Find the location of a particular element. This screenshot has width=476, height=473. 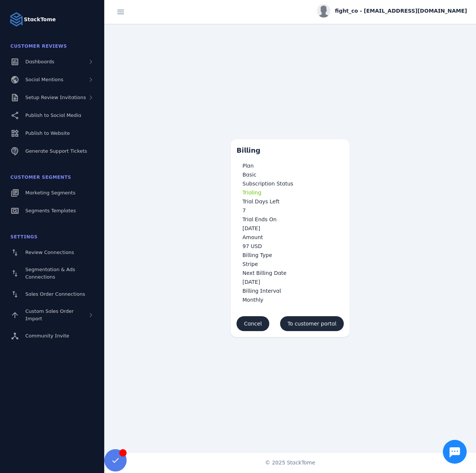

span: Settings is located at coordinates (24, 237).